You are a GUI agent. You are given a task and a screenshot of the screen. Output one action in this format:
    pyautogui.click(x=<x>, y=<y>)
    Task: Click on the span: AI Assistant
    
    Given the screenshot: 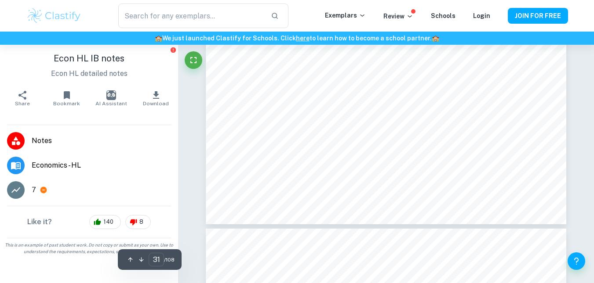 What is the action you would take?
    pyautogui.click(x=111, y=104)
    